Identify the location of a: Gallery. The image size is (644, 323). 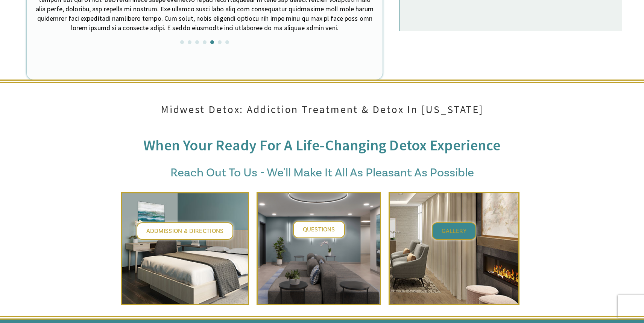
(454, 231).